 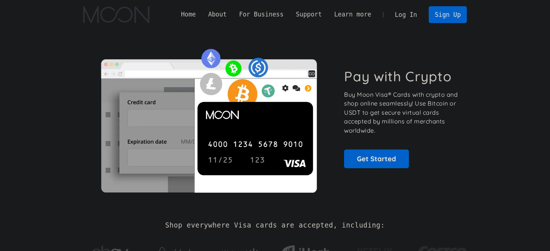 What do you see at coordinates (217, 14) in the screenshot?
I see `div: About` at bounding box center [217, 14].